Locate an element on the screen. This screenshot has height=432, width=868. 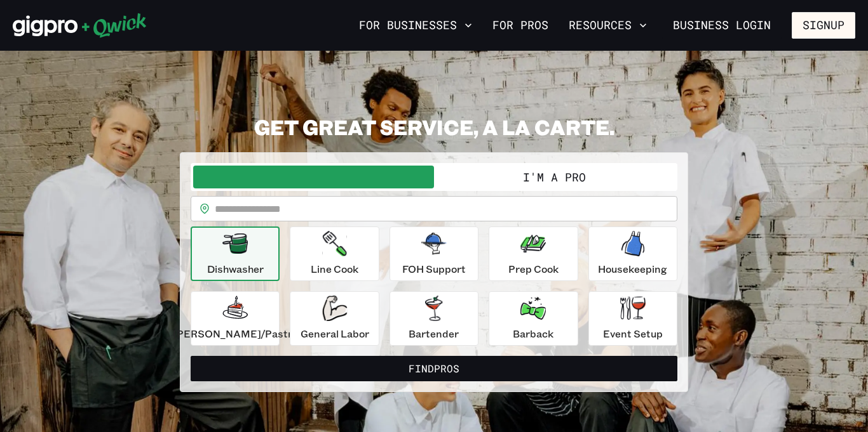
a: For Pros is located at coordinates (521, 26).